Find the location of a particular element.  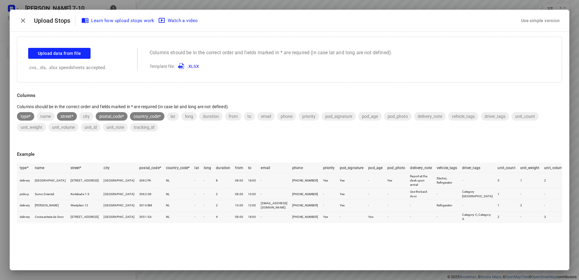

span: duration is located at coordinates (211, 116).